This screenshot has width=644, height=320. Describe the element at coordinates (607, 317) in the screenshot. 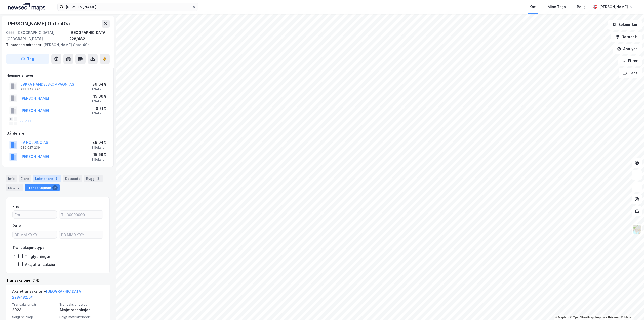

I see `a: Improve this map` at that location.